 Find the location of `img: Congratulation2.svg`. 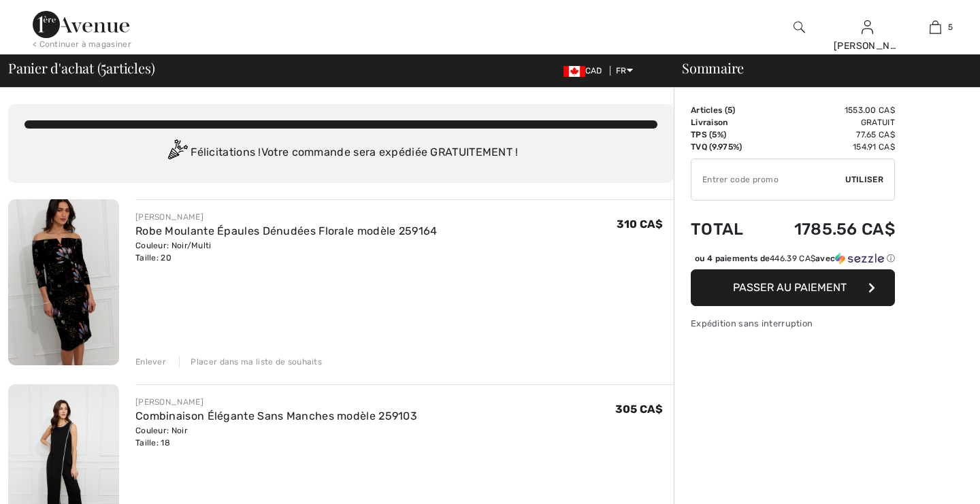

img: Congratulation2.svg is located at coordinates (177, 153).